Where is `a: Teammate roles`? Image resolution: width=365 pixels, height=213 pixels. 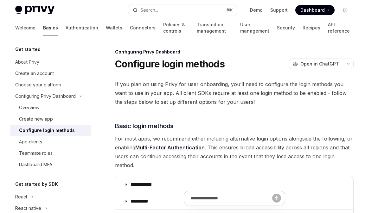
a: Teammate roles is located at coordinates (51, 153).